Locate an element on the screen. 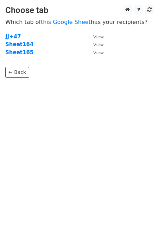 The height and width of the screenshot is (252, 159). h3: Choose tab is located at coordinates (79, 10).